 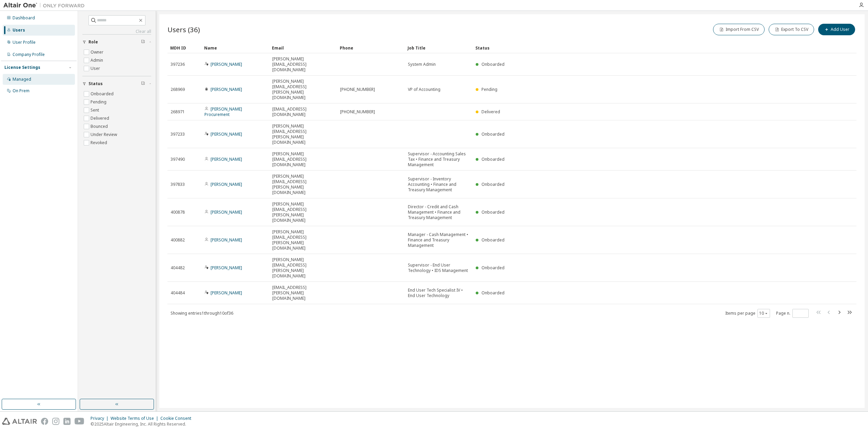 What do you see at coordinates (101, 119) in the screenshot?
I see `label: Delivered` at bounding box center [101, 119].